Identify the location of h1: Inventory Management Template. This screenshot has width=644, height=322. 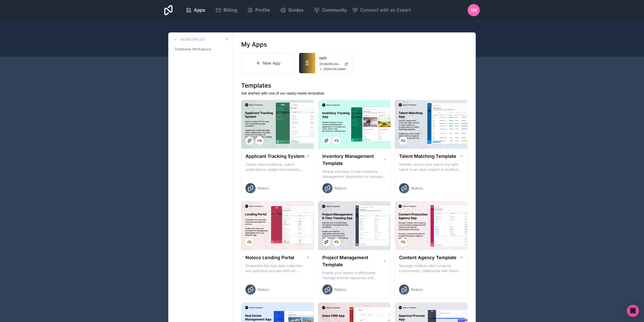
(353, 160).